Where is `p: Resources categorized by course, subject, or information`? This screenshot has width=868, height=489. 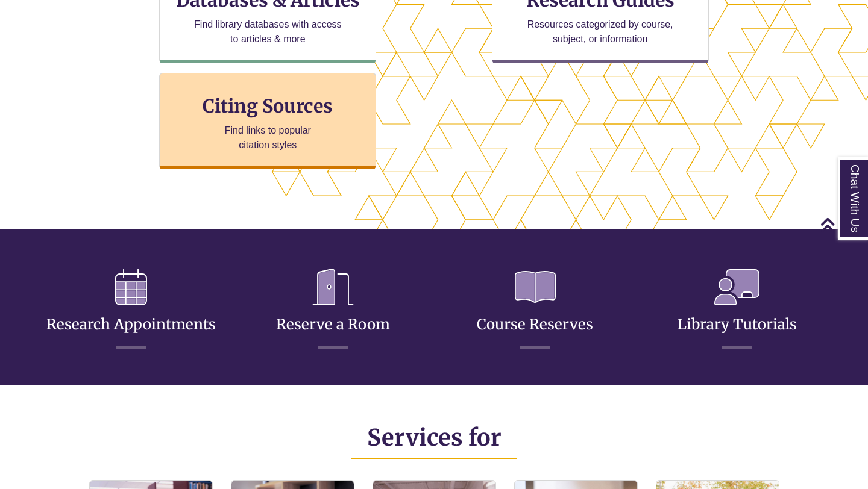 p: Resources categorized by course, subject, or information is located at coordinates (600, 32).